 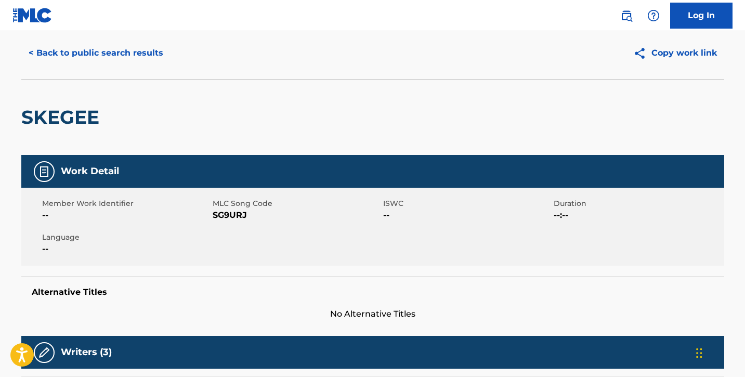 What do you see at coordinates (126, 237) in the screenshot?
I see `span: Language` at bounding box center [126, 237].